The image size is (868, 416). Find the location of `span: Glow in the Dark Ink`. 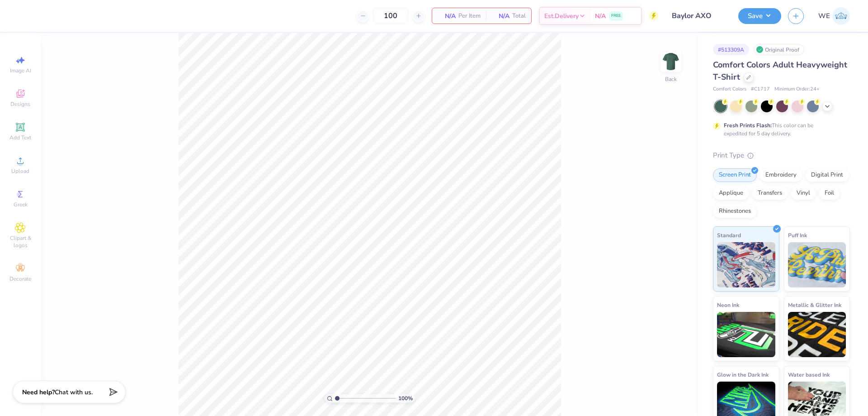

span: Glow in the Dark Ink is located at coordinates (743, 374).